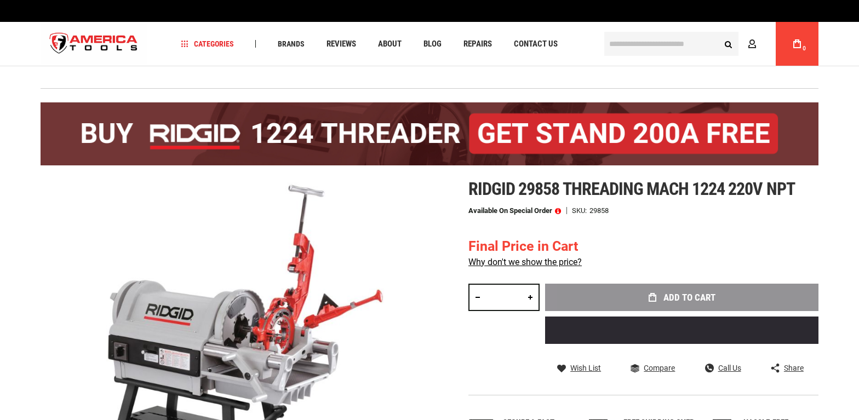 Image resolution: width=859 pixels, height=420 pixels. What do you see at coordinates (432, 44) in the screenshot?
I see `span: Blog` at bounding box center [432, 44].